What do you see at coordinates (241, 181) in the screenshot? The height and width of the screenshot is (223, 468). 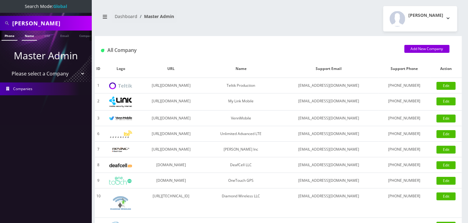 I see `td: OneTouch GPS` at bounding box center [241, 181].